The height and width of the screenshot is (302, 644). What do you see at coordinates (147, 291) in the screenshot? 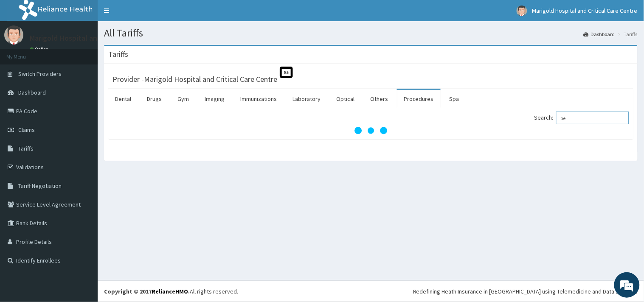
I see `strong: Copyright © 2017 .` at bounding box center [147, 291].